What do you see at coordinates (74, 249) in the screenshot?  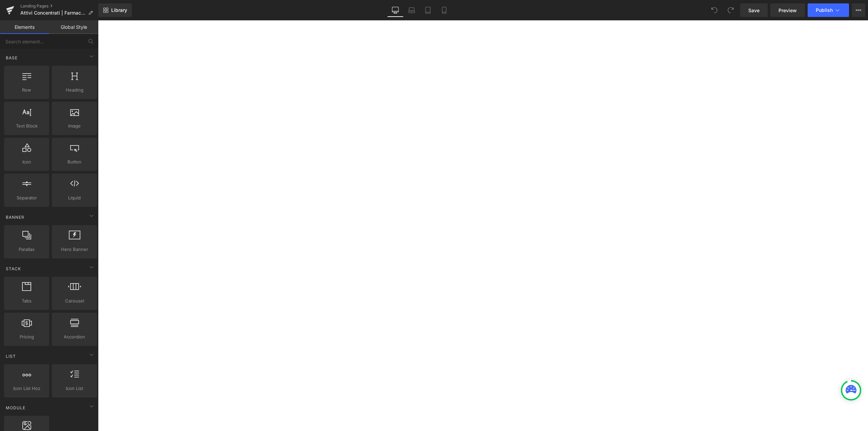 I see `span: Hero Banner` at bounding box center [74, 249].